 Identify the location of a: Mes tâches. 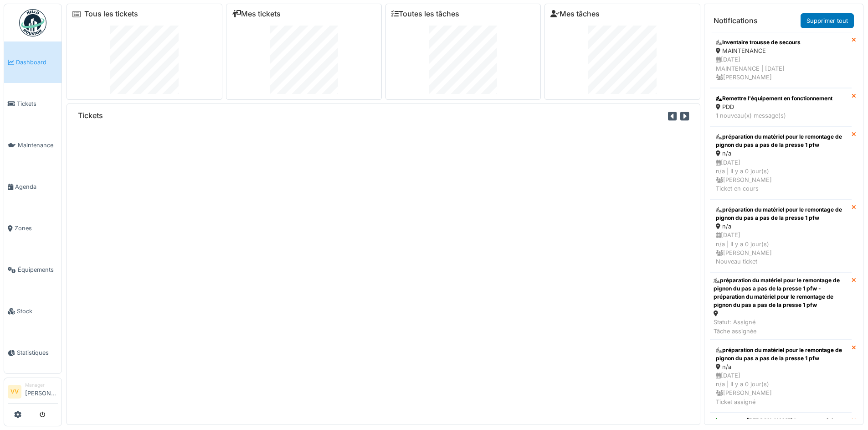
(576, 14).